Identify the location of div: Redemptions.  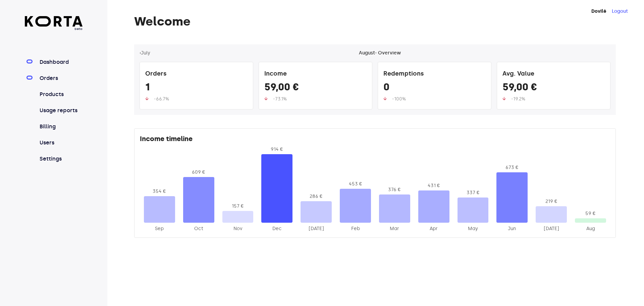
(435, 74).